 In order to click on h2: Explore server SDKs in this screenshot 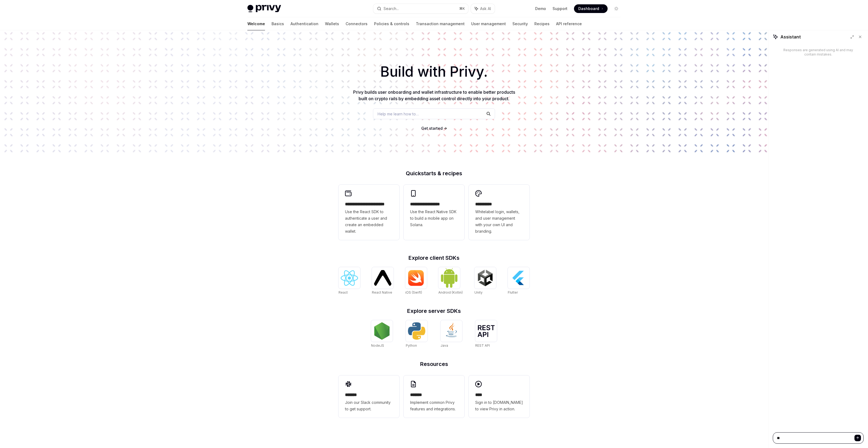, I will do `click(434, 311)`.